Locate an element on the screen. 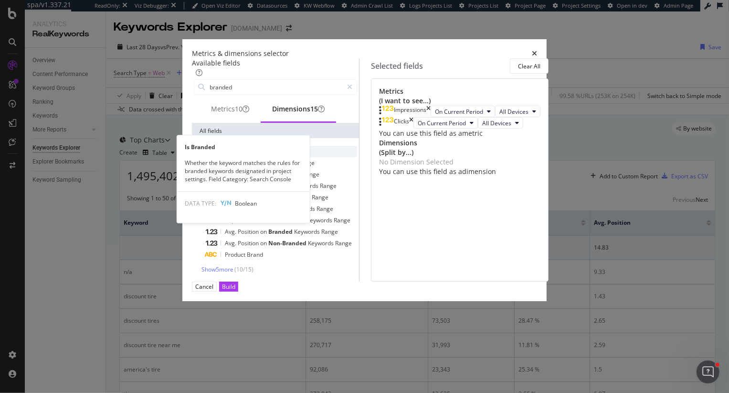 This screenshot has width=729, height=393. div: Cancel is located at coordinates (204, 286).